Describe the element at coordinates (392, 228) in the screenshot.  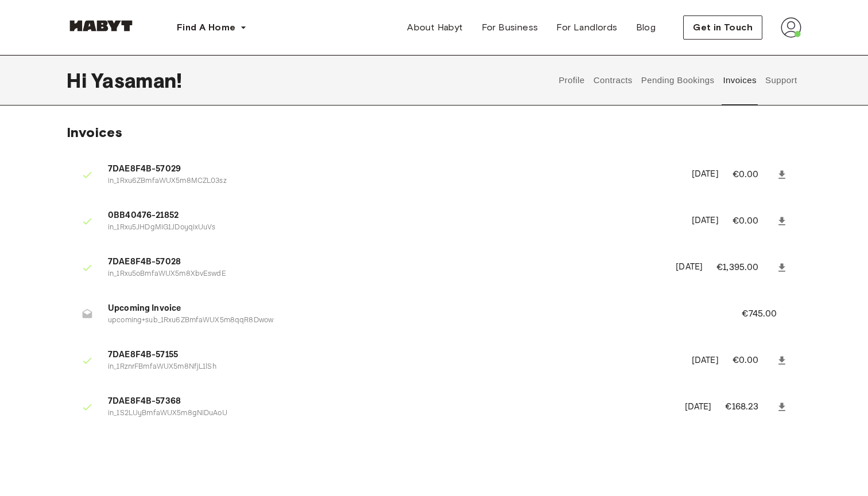
I see `p: in_1Rxu5JHDgMiG1JDoyqixUuVs` at that location.